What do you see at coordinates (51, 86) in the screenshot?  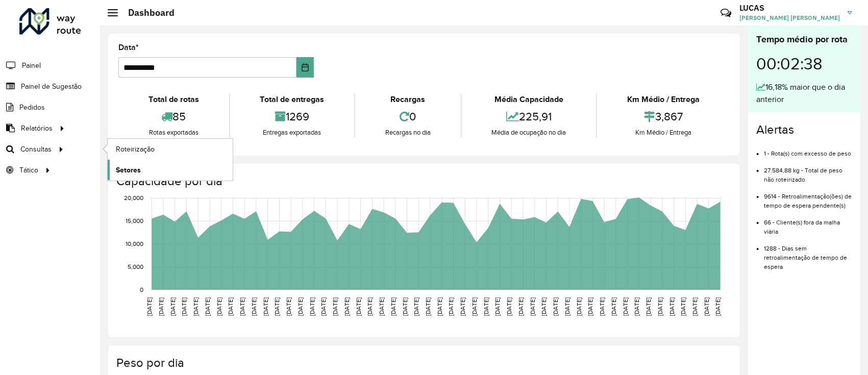 I see `span: Painel de Sugestão` at bounding box center [51, 86].